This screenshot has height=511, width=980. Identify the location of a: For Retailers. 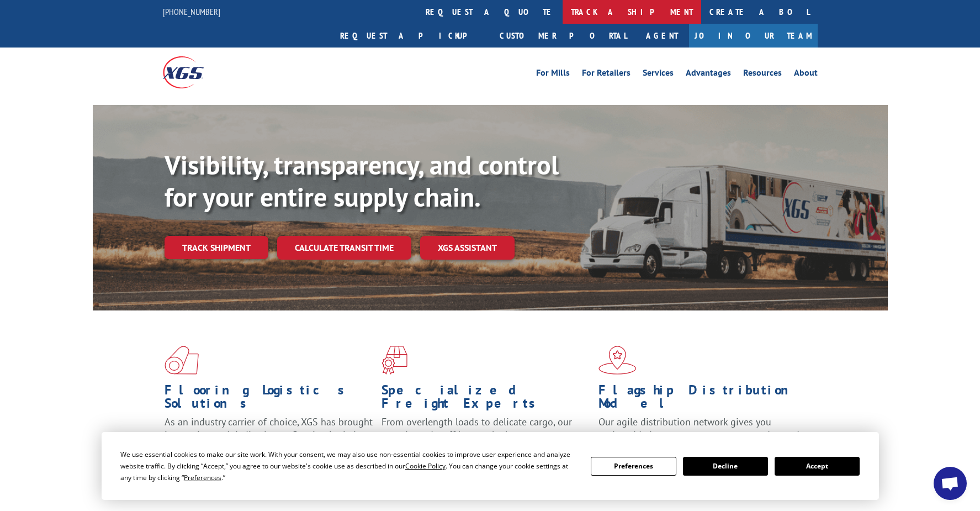
(607, 75).